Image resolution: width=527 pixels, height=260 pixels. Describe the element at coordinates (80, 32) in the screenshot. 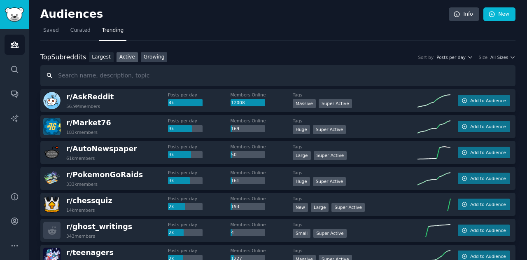

I see `a: Curated` at that location.